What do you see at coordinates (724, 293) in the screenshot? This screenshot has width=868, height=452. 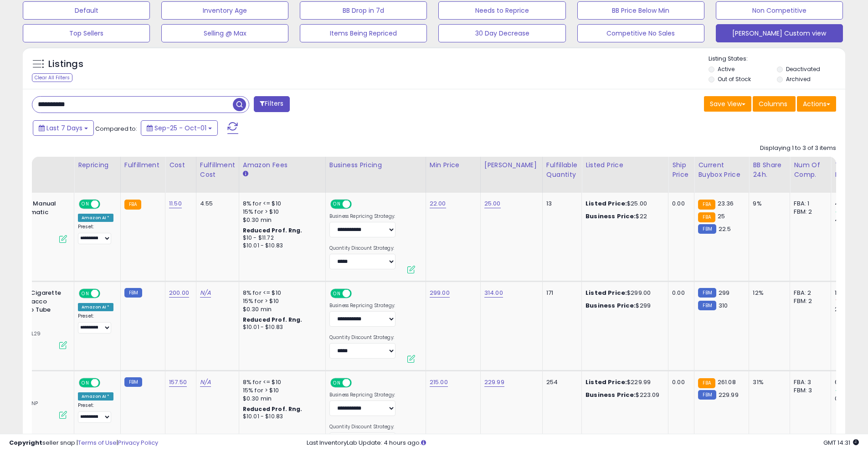 I see `span: 299` at bounding box center [724, 293].